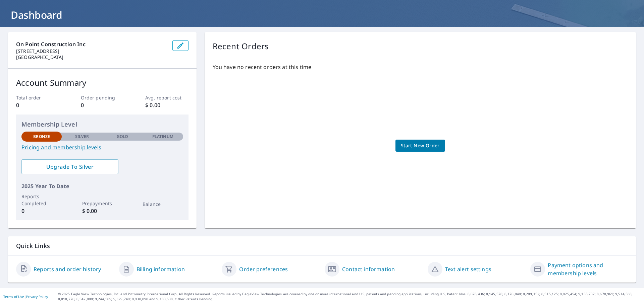 This screenshot has height=305, width=644. What do you see at coordinates (103, 186) in the screenshot?
I see `p: 2025 Year To Date` at bounding box center [103, 186].